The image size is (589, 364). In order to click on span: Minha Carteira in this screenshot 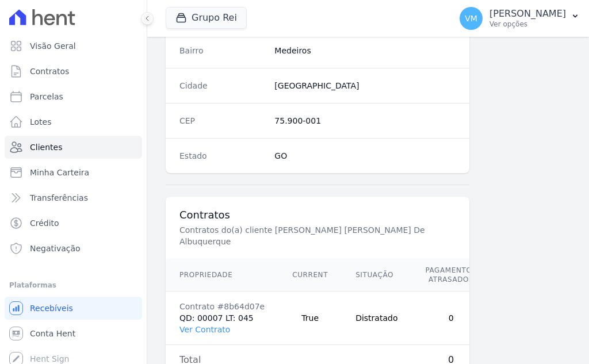, I will do `click(59, 173)`.